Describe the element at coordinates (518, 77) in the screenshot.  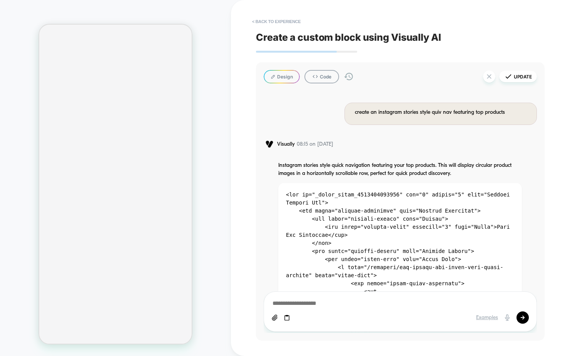
I see `button: Update` at that location.